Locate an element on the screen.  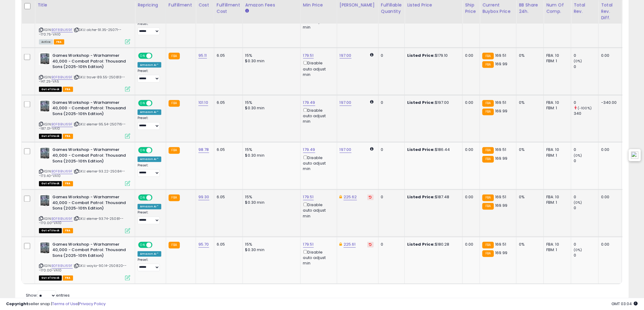
div: $186.44 is located at coordinates (432, 150).